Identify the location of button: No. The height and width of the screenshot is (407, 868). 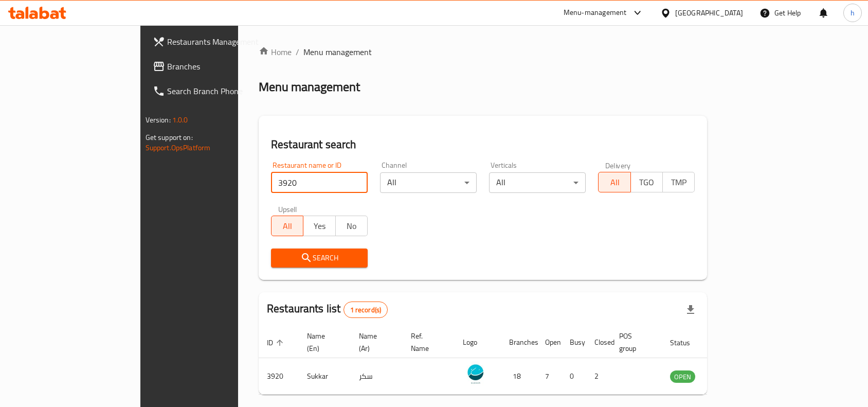
(351, 226).